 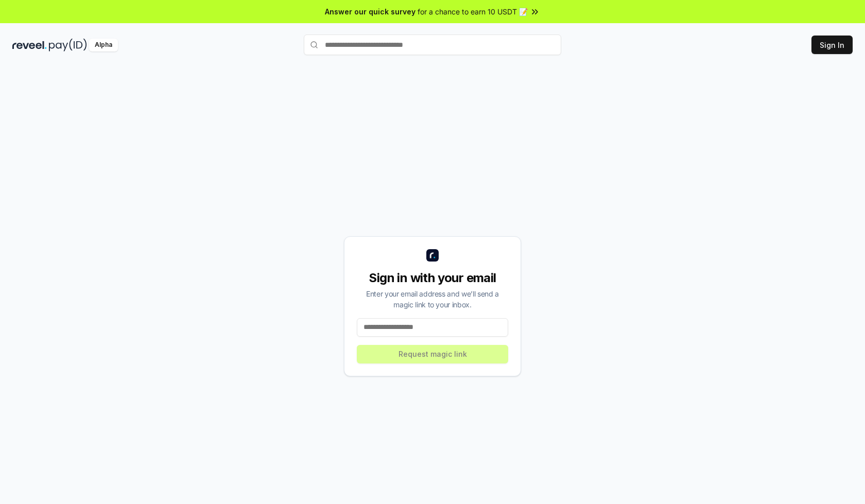 I want to click on div: Enter your email address and we’ll send a magic link to your inbox., so click(x=432, y=299).